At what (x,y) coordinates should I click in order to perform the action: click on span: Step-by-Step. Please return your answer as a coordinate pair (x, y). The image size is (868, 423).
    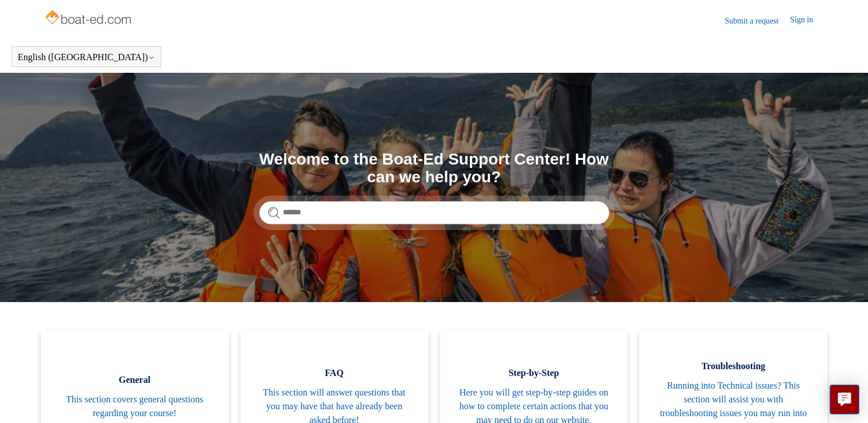
    Looking at the image, I should click on (534, 373).